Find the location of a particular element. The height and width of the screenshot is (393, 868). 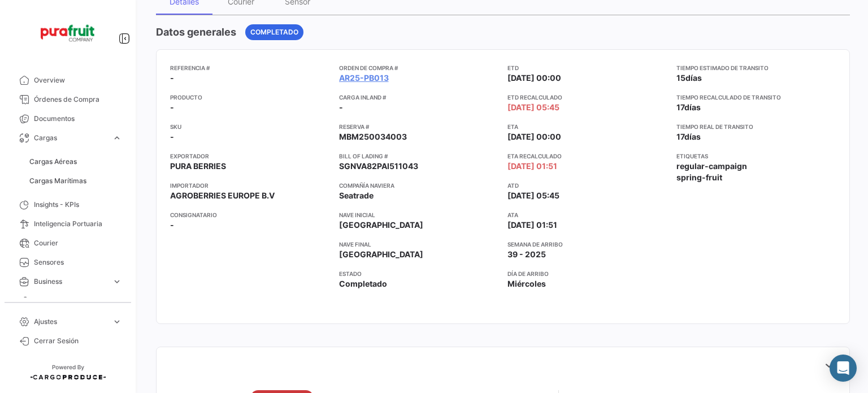

a: Cargas Marítimas is located at coordinates (75, 181).